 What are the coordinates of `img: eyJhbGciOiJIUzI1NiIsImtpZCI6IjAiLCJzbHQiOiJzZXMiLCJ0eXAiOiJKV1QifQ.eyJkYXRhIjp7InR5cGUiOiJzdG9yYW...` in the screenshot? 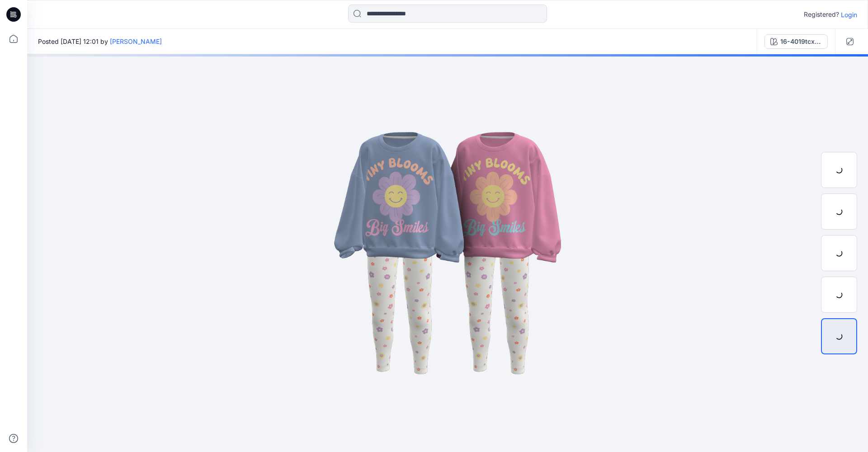 It's located at (448, 253).